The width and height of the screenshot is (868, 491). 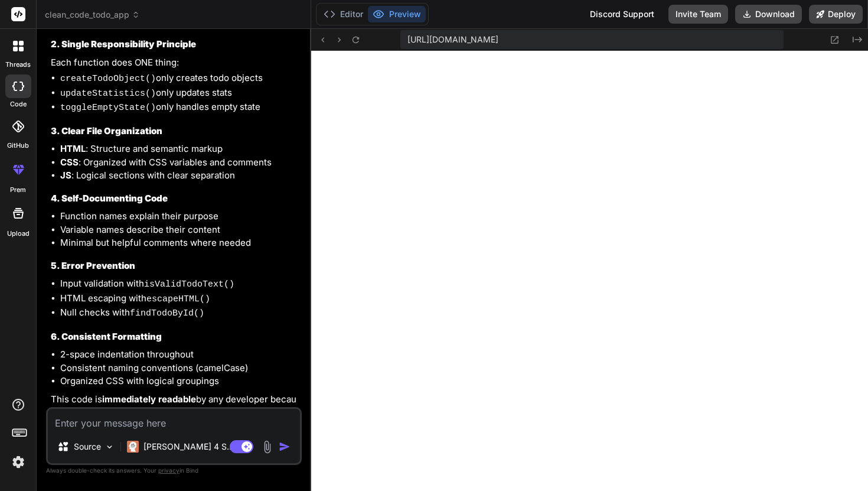 What do you see at coordinates (178, 299) in the screenshot?
I see `code: escapeHTML()` at bounding box center [178, 299].